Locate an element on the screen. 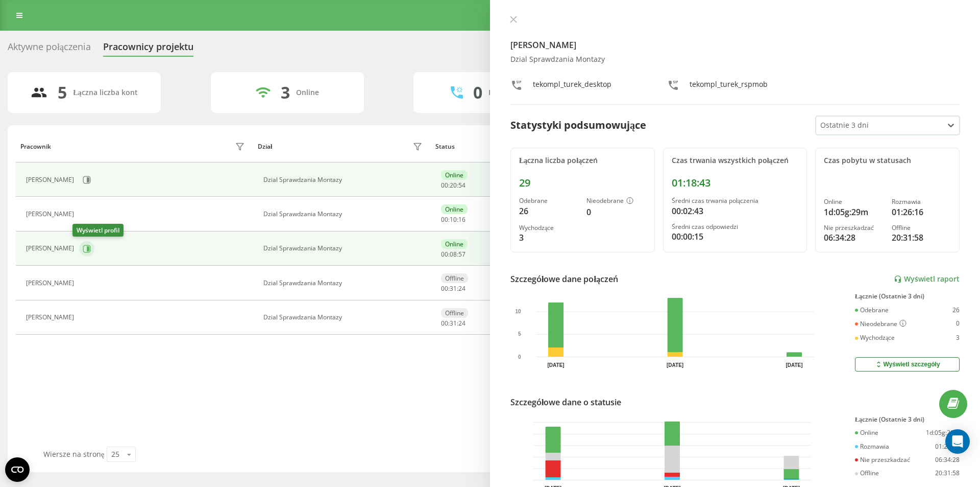 The width and height of the screenshot is (980, 487). div: 20:31:58 is located at coordinates (947, 473).